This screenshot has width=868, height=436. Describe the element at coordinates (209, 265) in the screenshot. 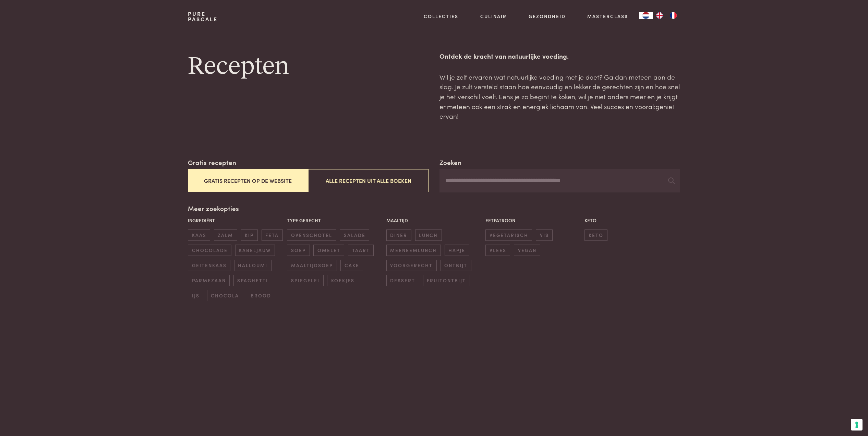

I see `span: geitenkaas` at that location.